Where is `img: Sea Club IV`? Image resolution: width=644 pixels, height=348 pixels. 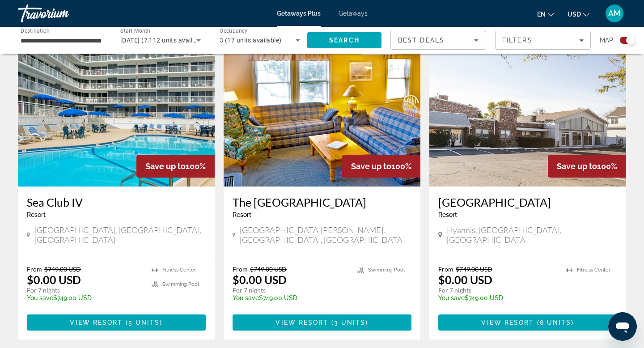 img: Sea Club IV is located at coordinates (116, 115).